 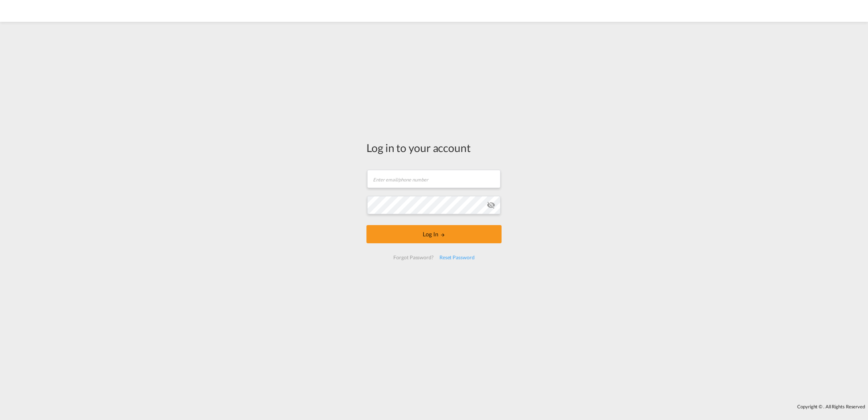 What do you see at coordinates (457, 257) in the screenshot?
I see `div: Reset Password` at bounding box center [457, 257].